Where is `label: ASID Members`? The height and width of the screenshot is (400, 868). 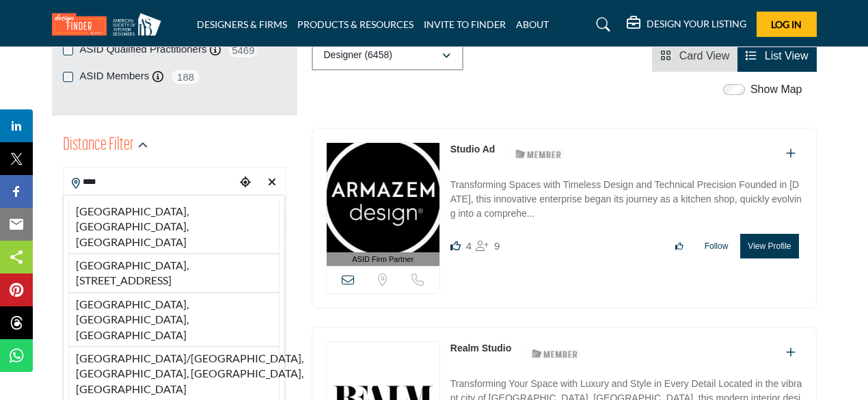
label: ASID Members is located at coordinates (115, 76).